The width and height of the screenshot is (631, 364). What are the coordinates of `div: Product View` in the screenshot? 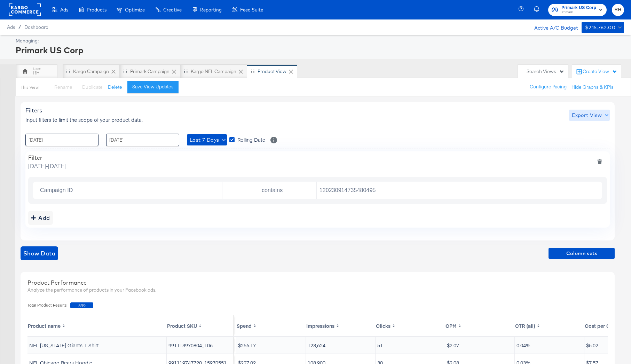 It's located at (272, 71).